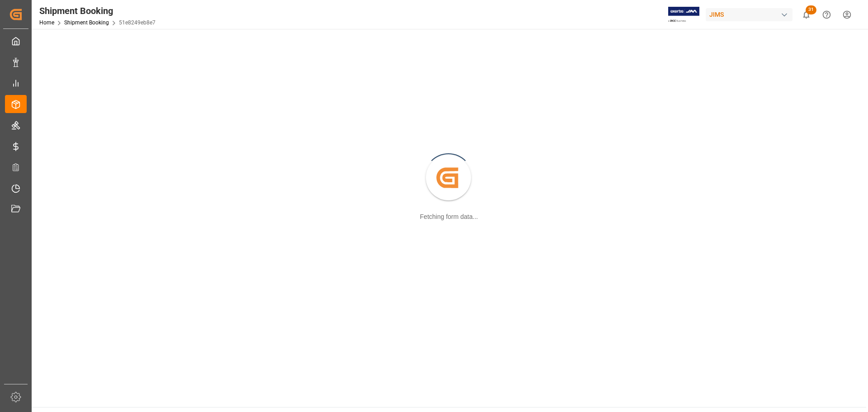 The width and height of the screenshot is (868, 412). Describe the element at coordinates (449, 217) in the screenshot. I see `div: Fetching form data...` at that location.